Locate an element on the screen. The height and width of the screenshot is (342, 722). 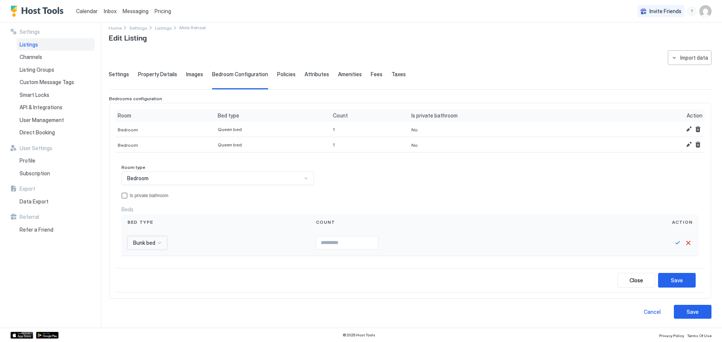
a: Google Play Store is located at coordinates (47, 336).